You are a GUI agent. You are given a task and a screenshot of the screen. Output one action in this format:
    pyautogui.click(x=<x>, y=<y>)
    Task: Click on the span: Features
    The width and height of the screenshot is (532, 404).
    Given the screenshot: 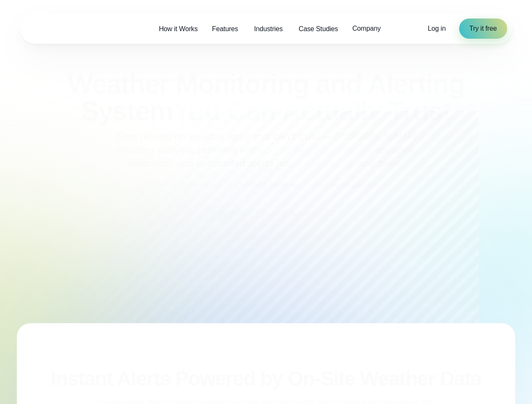 What is the action you would take?
    pyautogui.click(x=225, y=29)
    